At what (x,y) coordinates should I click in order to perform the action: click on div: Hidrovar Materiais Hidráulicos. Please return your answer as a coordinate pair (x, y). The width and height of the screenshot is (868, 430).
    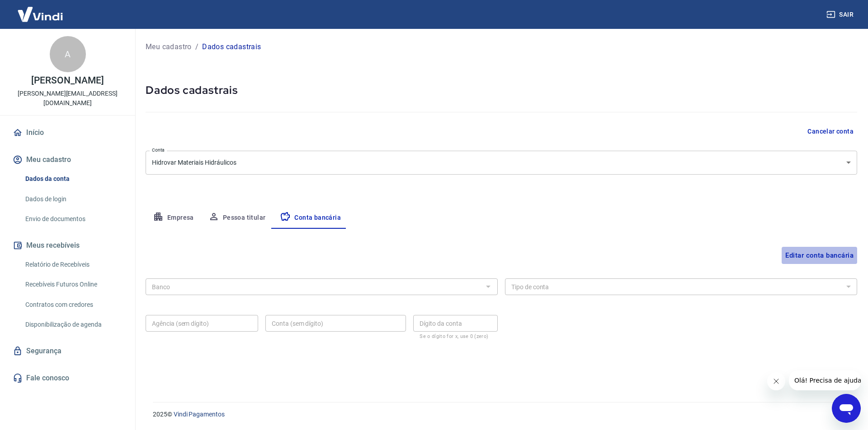
    Looking at the image, I should click on (501, 162).